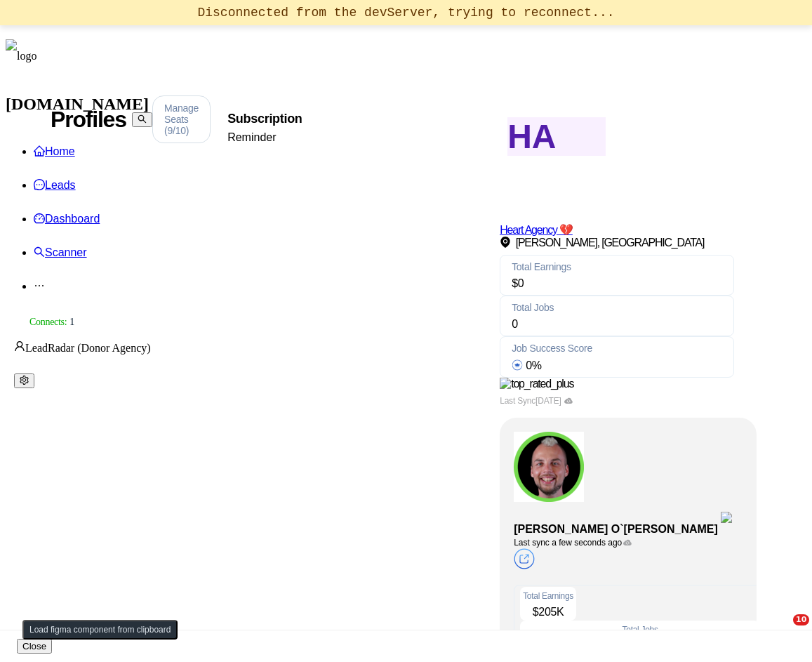 The image size is (812, 662). I want to click on li: Dashboard, so click(420, 218).